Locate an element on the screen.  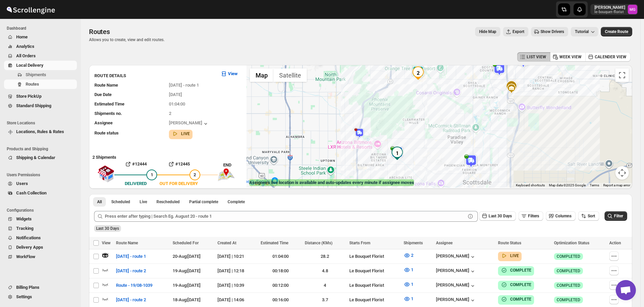
div: 3.7 is located at coordinates (325, 300).